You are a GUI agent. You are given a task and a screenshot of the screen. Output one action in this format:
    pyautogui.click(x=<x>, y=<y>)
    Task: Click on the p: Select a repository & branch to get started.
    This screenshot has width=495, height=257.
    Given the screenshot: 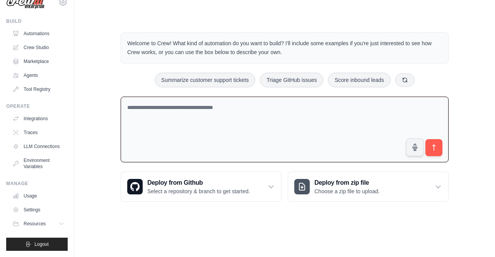 What is the action you would take?
    pyautogui.click(x=198, y=191)
    